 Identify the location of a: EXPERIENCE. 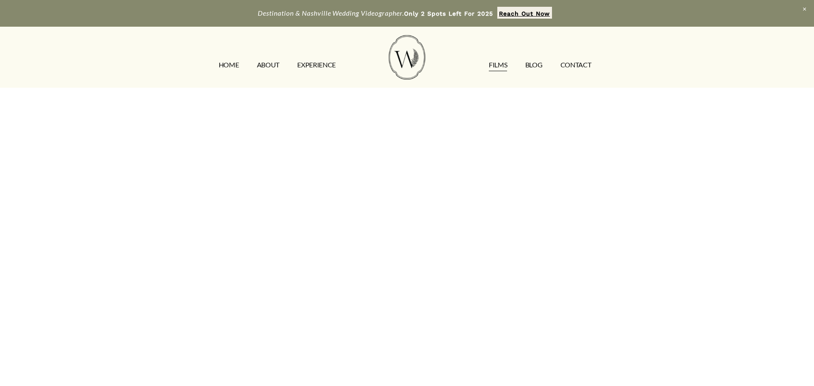
(316, 65).